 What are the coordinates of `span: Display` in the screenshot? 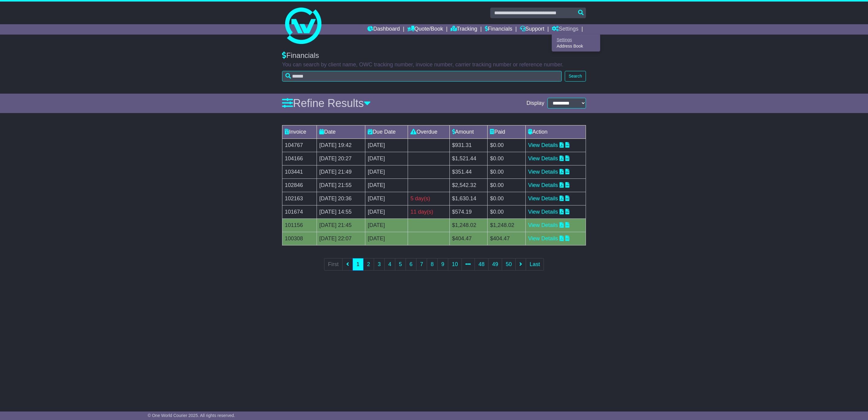 It's located at (535, 103).